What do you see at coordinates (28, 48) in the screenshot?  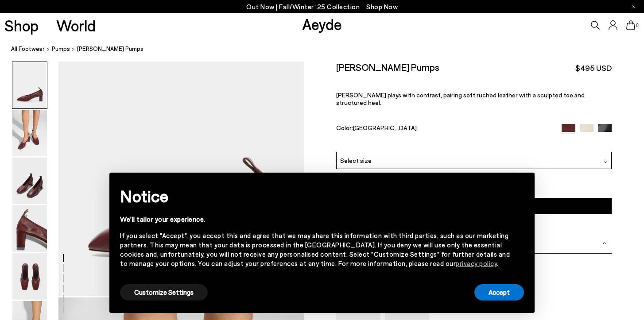 I see `a: All Footwear` at bounding box center [28, 48].